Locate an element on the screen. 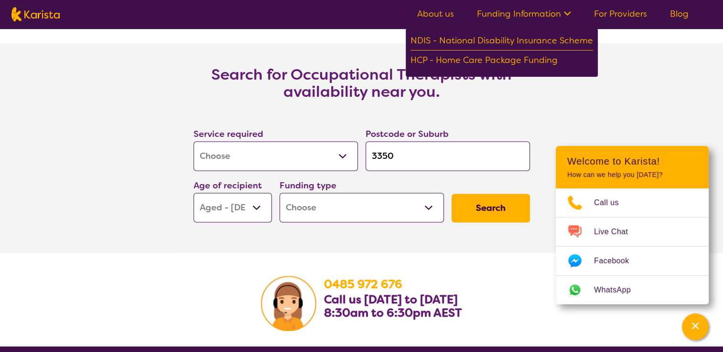 The image size is (723, 352). a: About us is located at coordinates (435, 14).